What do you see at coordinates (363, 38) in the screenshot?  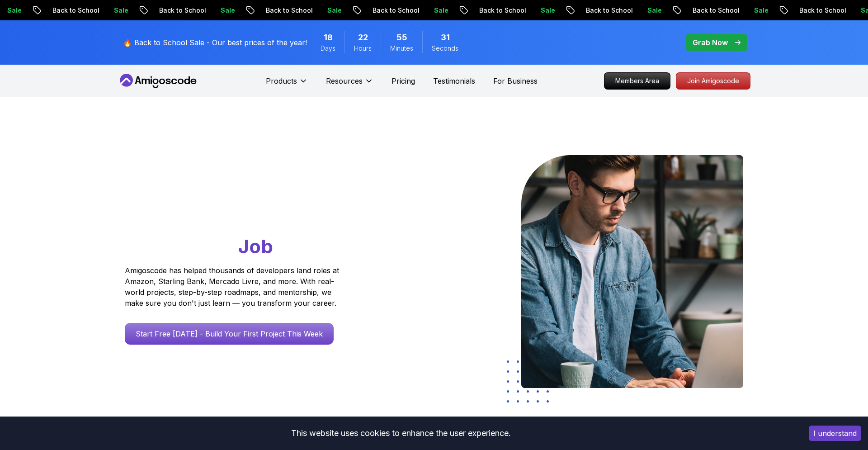 I see `span: 22 Hours` at bounding box center [363, 38].